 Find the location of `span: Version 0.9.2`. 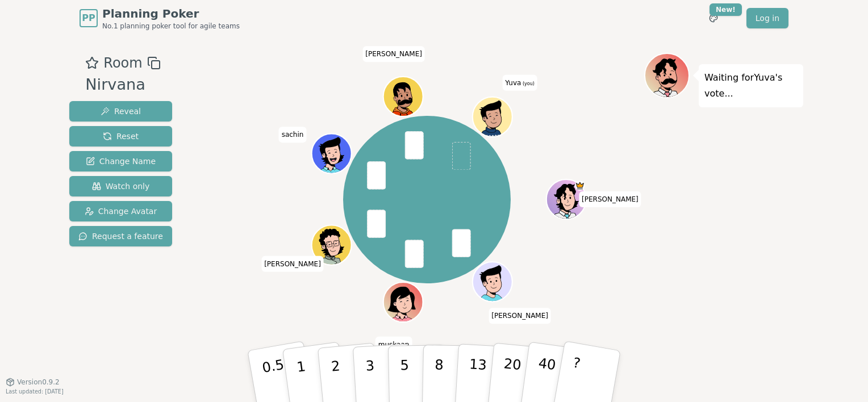

span: Version 0.9.2 is located at coordinates (38, 383).